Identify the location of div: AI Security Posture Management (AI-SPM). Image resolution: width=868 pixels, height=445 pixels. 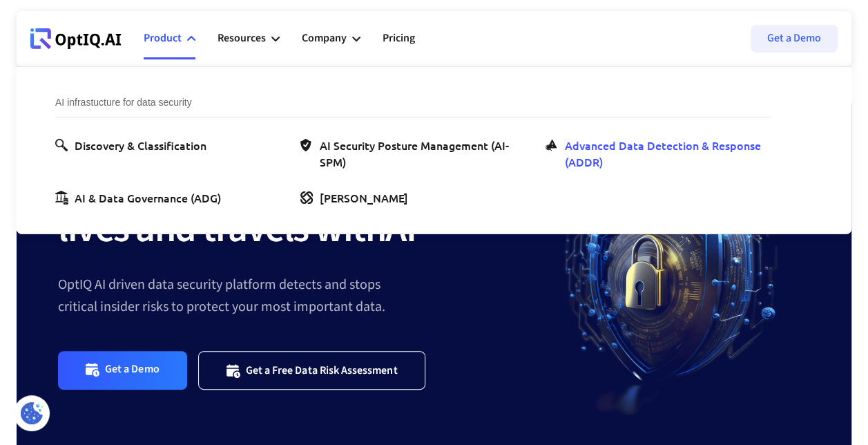
(420, 154).